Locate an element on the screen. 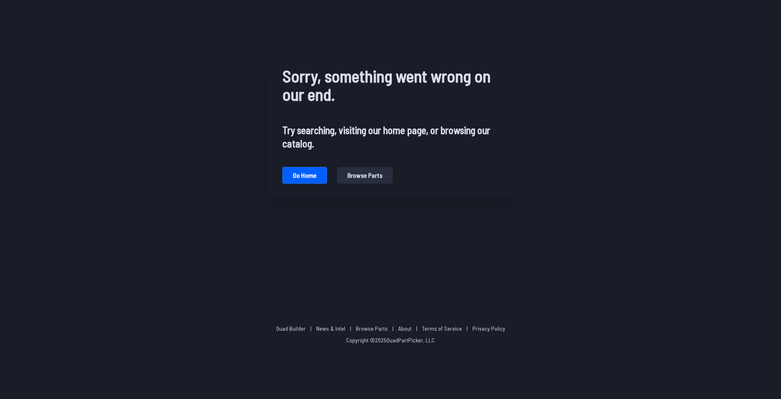 The image size is (781, 399). button: Browse parts is located at coordinates (365, 175).